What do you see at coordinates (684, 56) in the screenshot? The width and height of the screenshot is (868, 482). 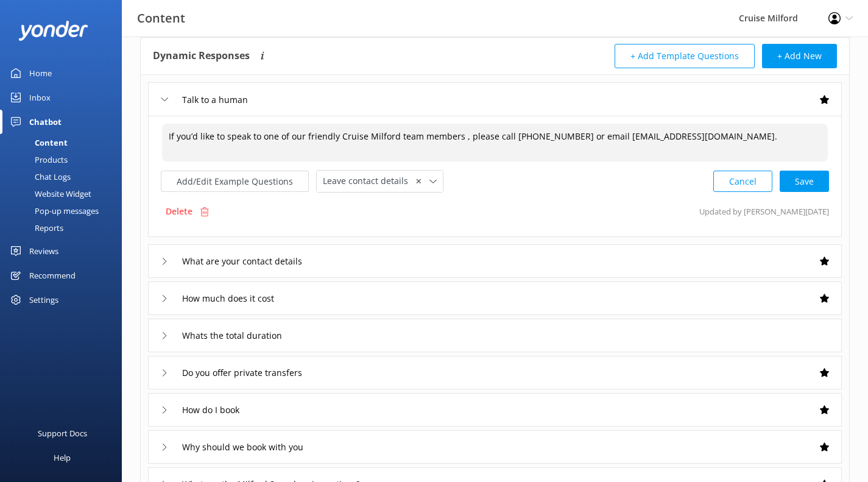 I see `button: + Add Template Questions` at bounding box center [684, 56].